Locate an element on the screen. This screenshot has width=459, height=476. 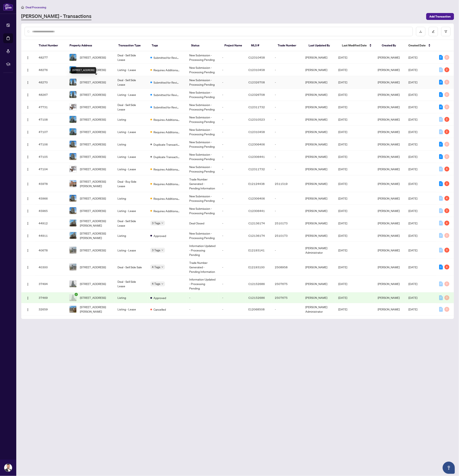
span: C12136174 is located at coordinates (257, 235).